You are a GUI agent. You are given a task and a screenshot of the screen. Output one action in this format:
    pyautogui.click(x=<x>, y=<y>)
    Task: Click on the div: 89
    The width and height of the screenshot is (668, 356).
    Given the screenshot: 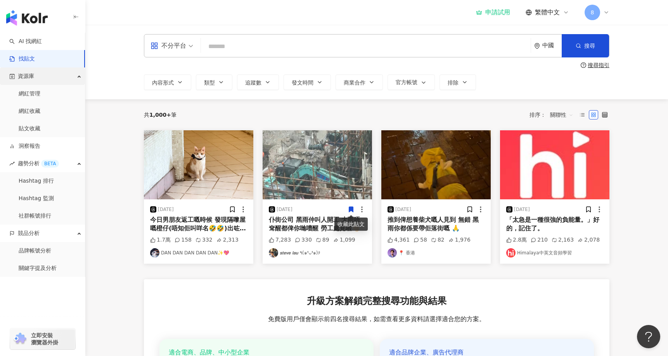 What is the action you would take?
    pyautogui.click(x=322, y=240)
    